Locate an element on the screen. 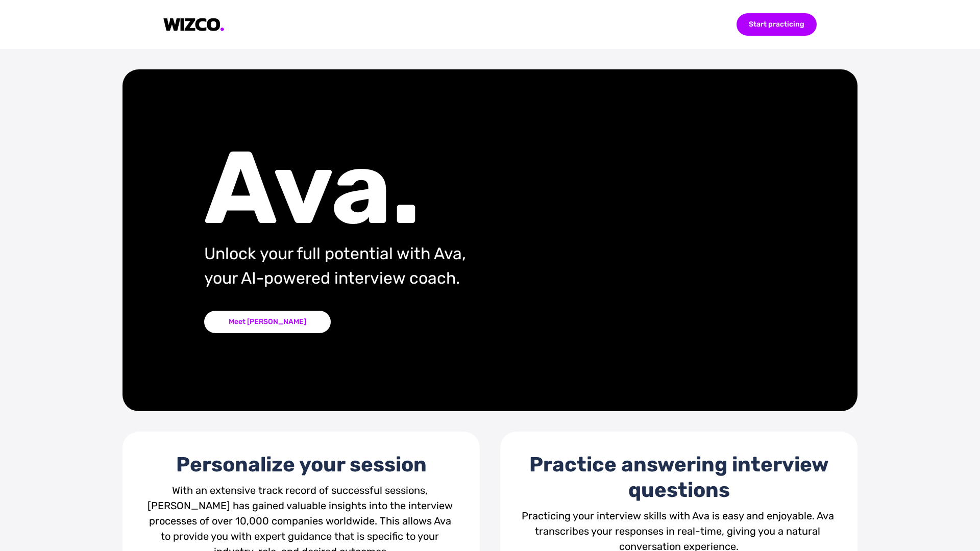 The width and height of the screenshot is (980, 551). img: logo is located at coordinates (194, 25).